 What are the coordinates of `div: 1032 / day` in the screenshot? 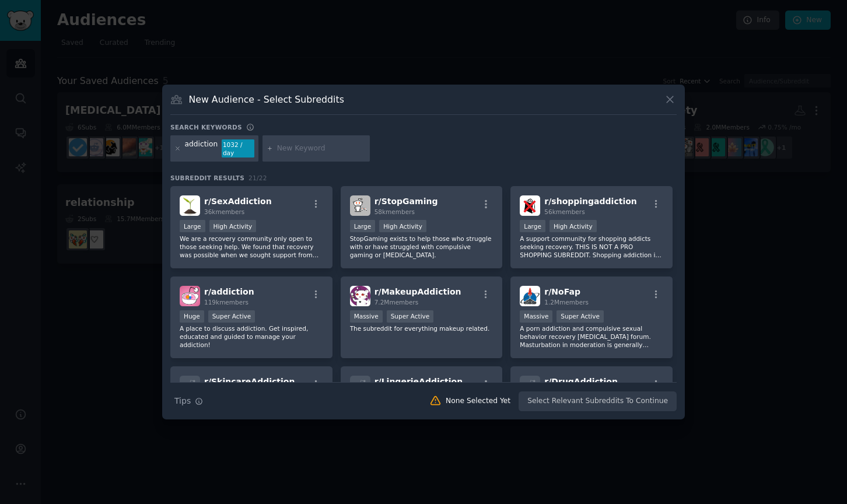 It's located at (238, 149).